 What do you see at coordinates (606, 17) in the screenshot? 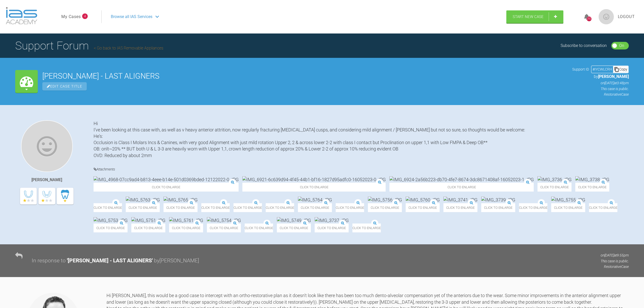
I see `img: profile.png` at bounding box center [606, 17].